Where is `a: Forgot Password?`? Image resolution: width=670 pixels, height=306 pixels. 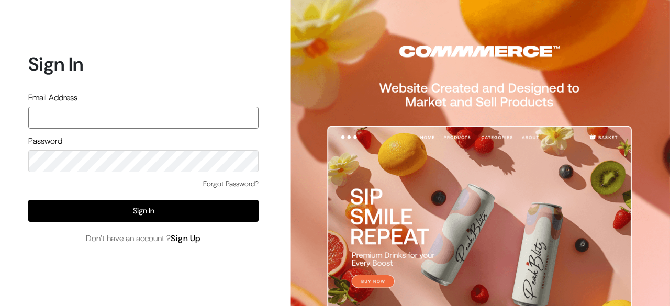 a: Forgot Password? is located at coordinates (231, 184).